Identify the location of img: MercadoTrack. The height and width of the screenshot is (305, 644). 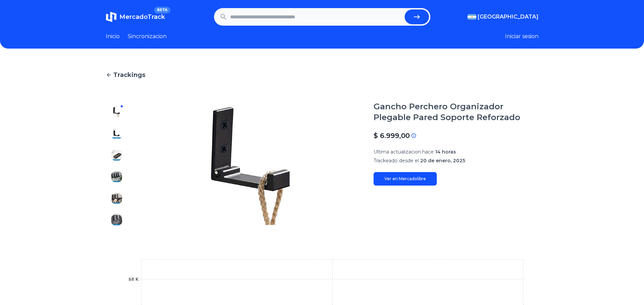
(111, 17).